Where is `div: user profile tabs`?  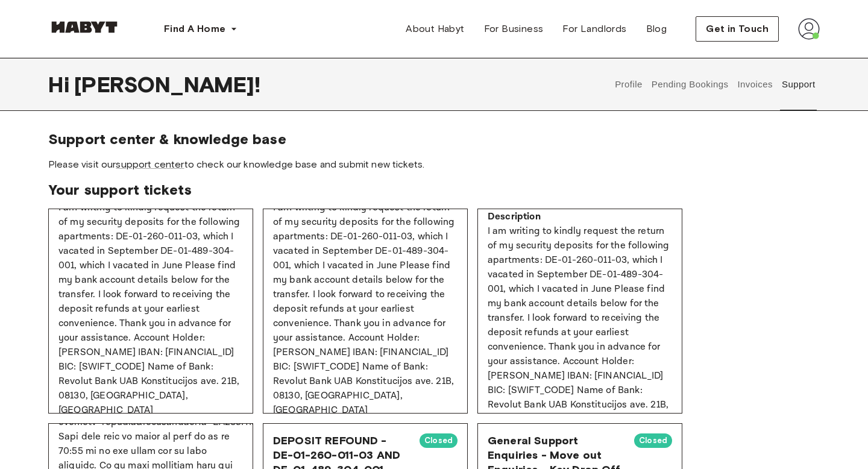
div: user profile tabs is located at coordinates (715, 85).